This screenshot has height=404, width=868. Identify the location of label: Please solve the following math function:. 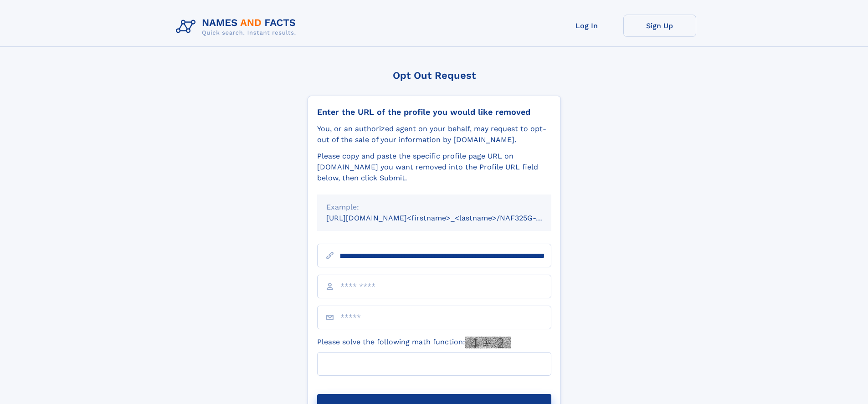
(414, 342).